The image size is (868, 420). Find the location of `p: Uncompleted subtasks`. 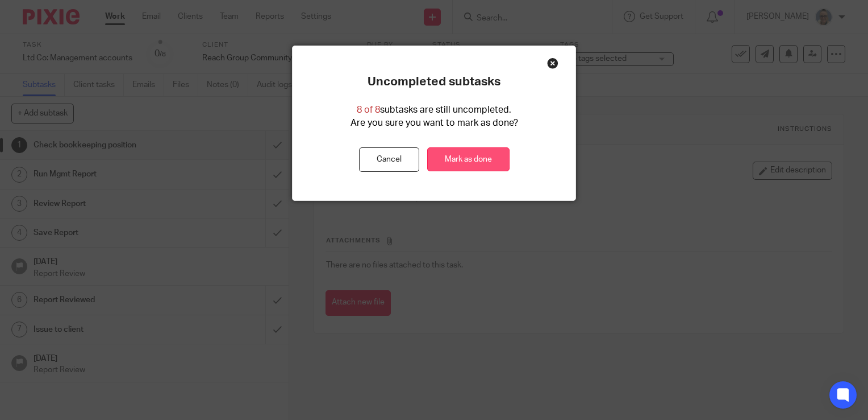

p: Uncompleted subtasks is located at coordinates (434, 82).